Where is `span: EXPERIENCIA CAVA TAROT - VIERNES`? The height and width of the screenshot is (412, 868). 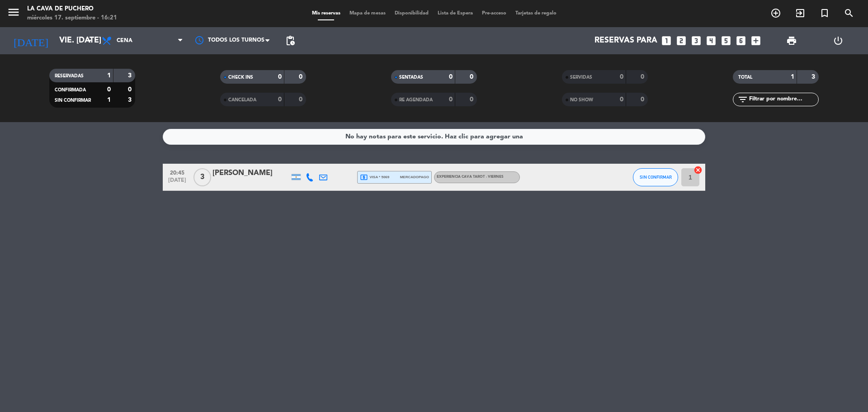 span: EXPERIENCIA CAVA TAROT - VIERNES is located at coordinates (470, 177).